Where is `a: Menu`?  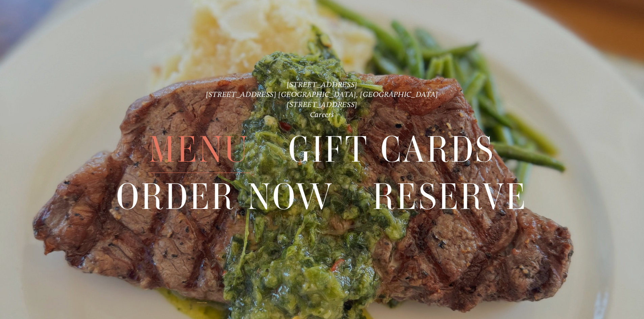 a: Menu is located at coordinates (199, 149).